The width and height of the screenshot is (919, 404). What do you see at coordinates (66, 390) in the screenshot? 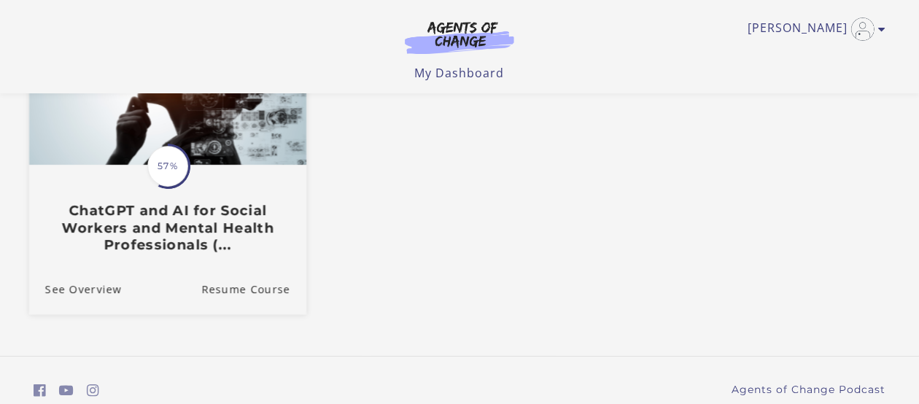
I see `a: https://www.youtube.com/c/AgentsofChangeTestPrepbyMeaganMitchell (Open in a new window)` at bounding box center [66, 390].